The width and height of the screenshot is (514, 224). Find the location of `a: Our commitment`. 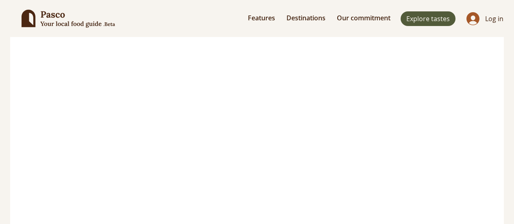

a: Our commitment is located at coordinates (363, 18).